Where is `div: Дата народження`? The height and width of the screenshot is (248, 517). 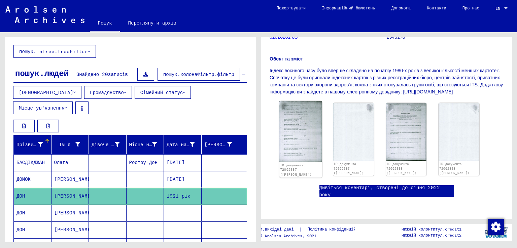 div: Дата народження is located at coordinates (185, 145).